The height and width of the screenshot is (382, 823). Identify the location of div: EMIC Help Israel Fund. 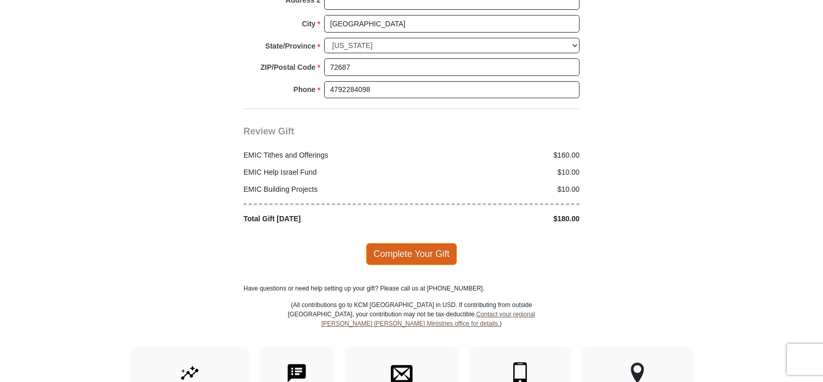
(325, 172).